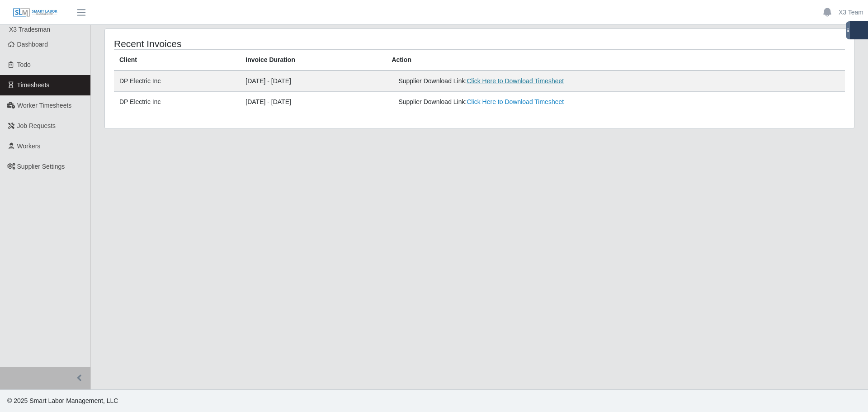 Image resolution: width=868 pixels, height=412 pixels. What do you see at coordinates (62, 401) in the screenshot?
I see `span: © 2025 Smart Labor Management, LLC` at bounding box center [62, 401].